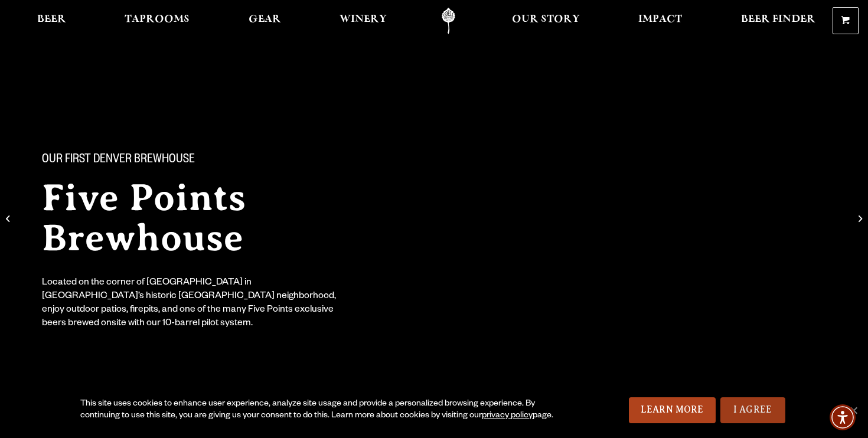 The height and width of the screenshot is (438, 868). Describe the element at coordinates (661, 20) in the screenshot. I see `span: Impact` at that location.